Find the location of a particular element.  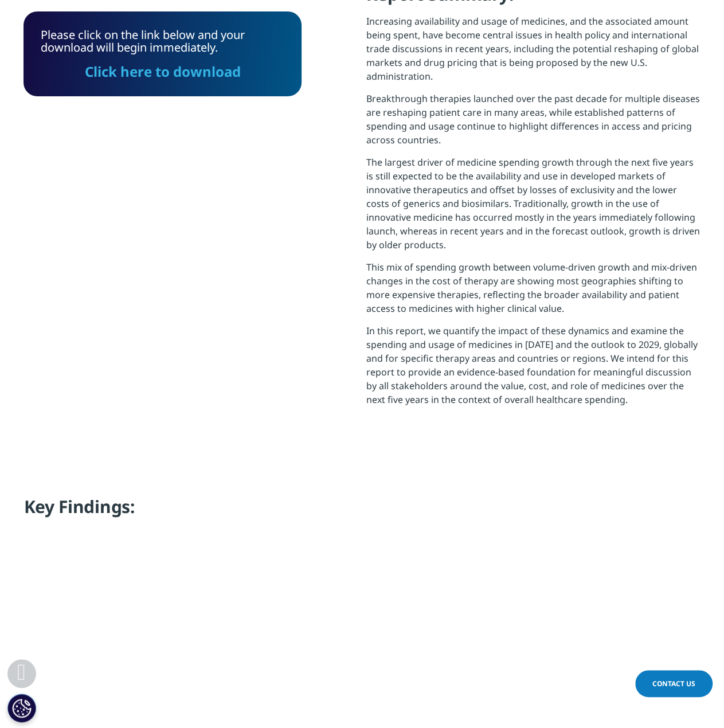

a: Contact Us is located at coordinates (673, 684).